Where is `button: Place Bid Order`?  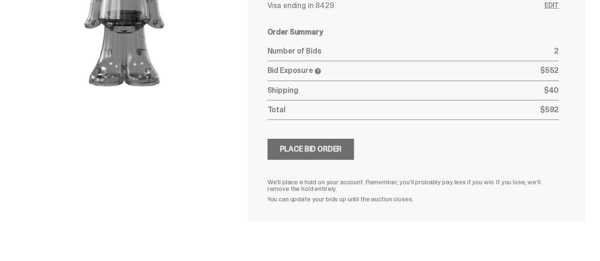
button: Place Bid Order is located at coordinates (311, 149).